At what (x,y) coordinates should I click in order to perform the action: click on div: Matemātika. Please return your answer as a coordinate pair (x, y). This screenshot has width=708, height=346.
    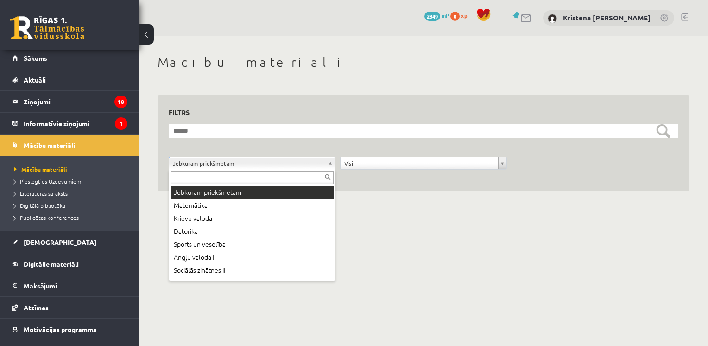
    Looking at the image, I should click on (252, 205).